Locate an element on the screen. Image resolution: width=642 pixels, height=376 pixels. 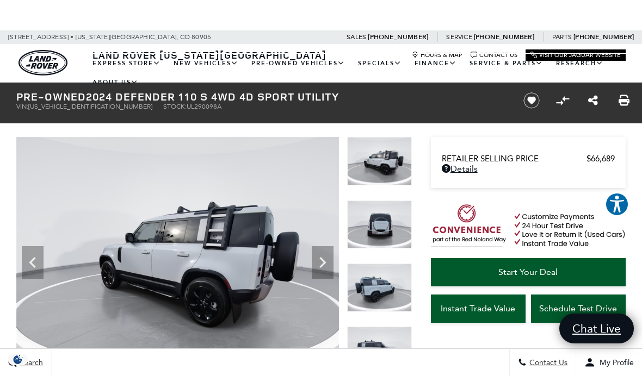
a: Retailer Selling Price $66,689 is located at coordinates (528, 159).